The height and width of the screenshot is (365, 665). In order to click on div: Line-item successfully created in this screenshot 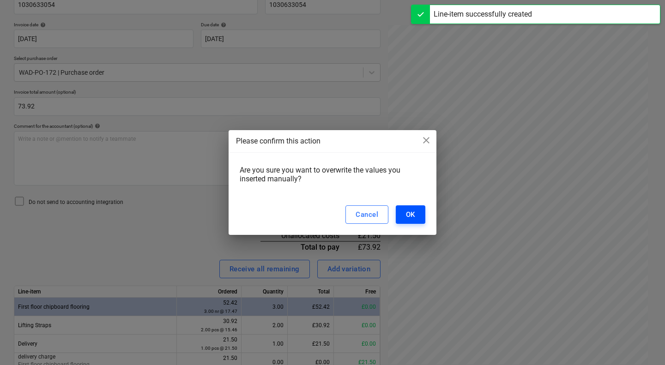, I will do `click(483, 14)`.